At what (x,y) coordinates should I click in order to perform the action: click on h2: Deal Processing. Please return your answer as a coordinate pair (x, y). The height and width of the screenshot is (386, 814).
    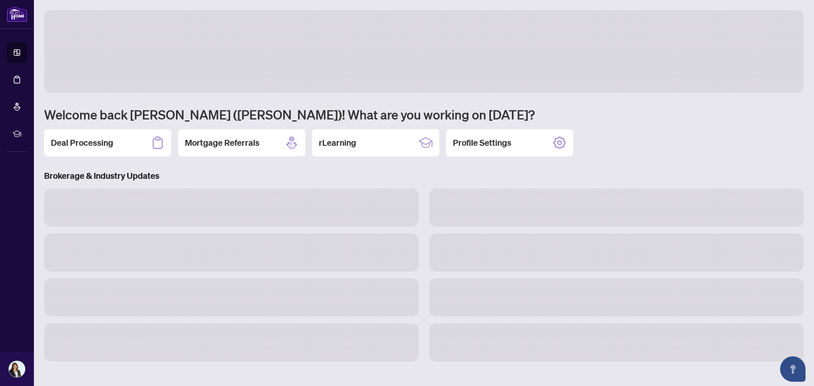
    Looking at the image, I should click on (82, 143).